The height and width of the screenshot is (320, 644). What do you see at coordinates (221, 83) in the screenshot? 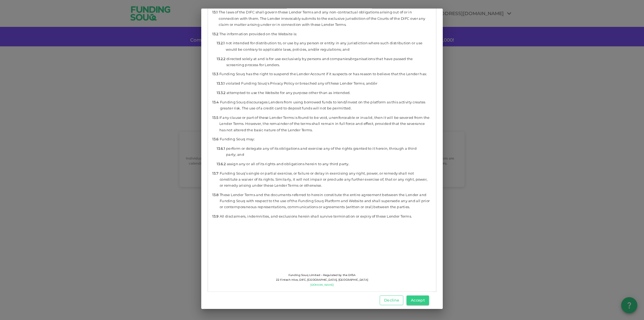
I see `span: 13.3.1` at bounding box center [221, 83].